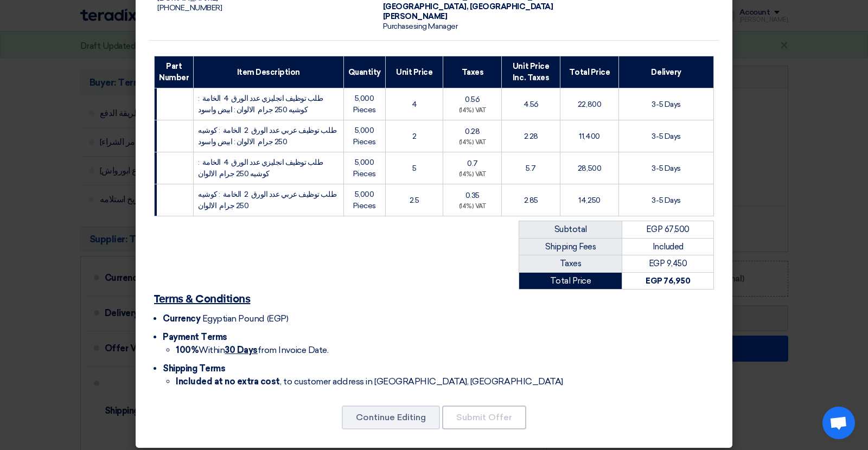 This screenshot has width=868, height=450. I want to click on th: Taxes, so click(472, 72).